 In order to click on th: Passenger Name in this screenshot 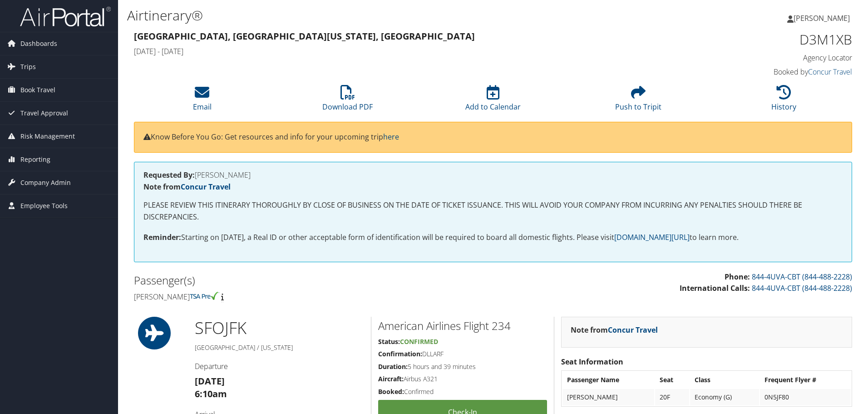, I will do `click(609, 380)`.